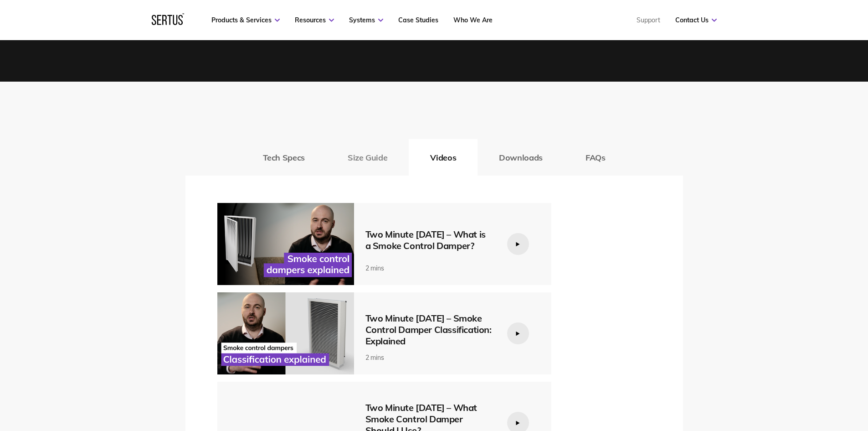  What do you see at coordinates (366, 20) in the screenshot?
I see `a: Systems` at bounding box center [366, 20].